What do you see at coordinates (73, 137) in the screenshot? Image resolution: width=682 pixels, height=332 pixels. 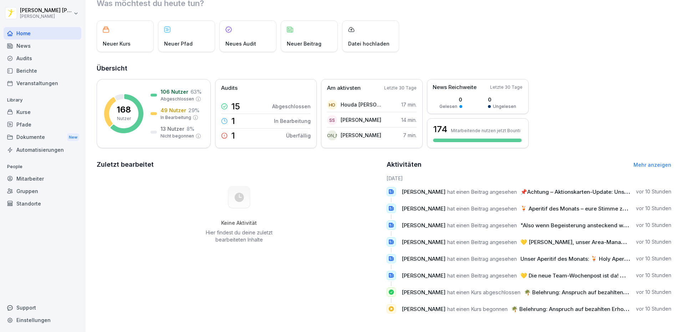 I see `div: New` at bounding box center [73, 137].